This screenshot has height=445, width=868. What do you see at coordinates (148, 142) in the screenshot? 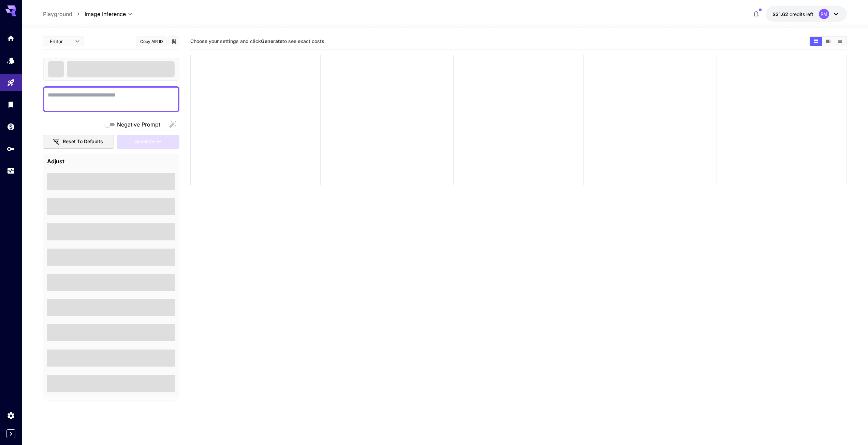
I see `div: Please fill the prompt` at bounding box center [148, 142].